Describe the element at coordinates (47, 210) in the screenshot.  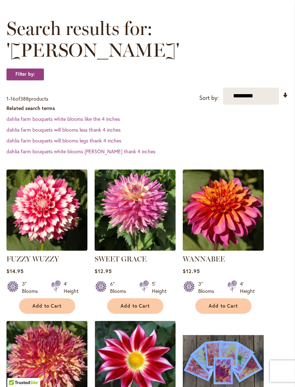
I see `img: FUZZY WUZZY` at that location.